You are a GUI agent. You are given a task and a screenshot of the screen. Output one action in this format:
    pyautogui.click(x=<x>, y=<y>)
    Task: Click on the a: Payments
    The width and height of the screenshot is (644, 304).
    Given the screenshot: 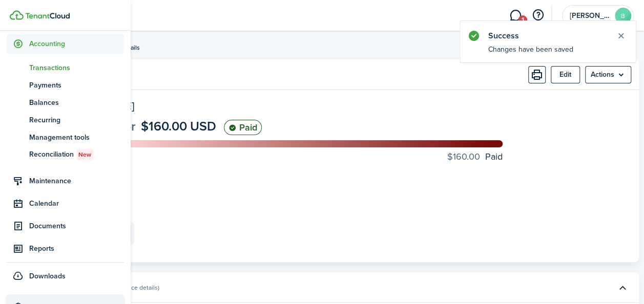 What is the action you would take?
    pyautogui.click(x=65, y=85)
    